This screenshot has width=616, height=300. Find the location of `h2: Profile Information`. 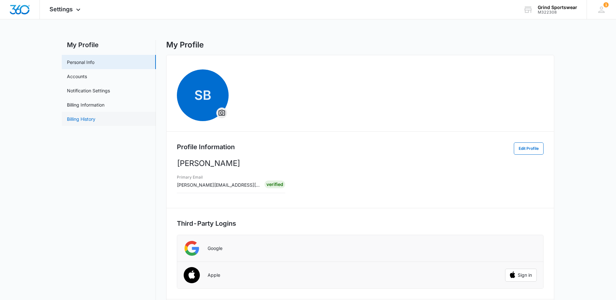

h2: Profile Information is located at coordinates (206, 147).